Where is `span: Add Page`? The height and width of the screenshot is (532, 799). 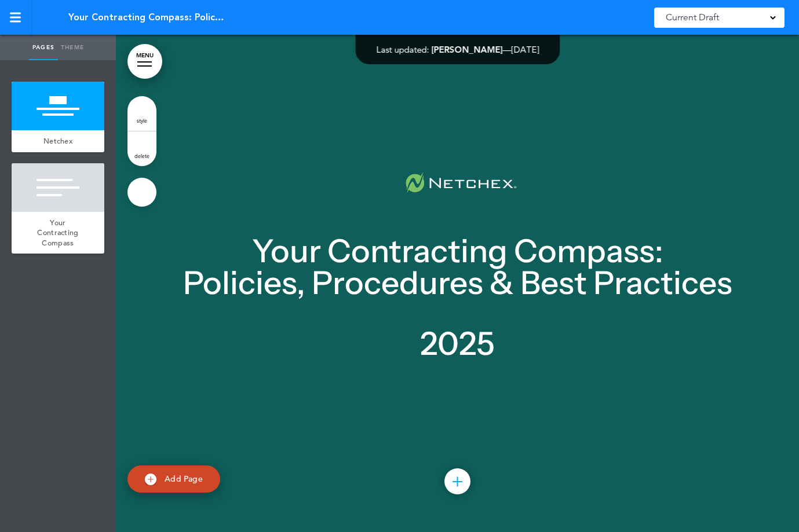
span: Add Page is located at coordinates (184, 479).